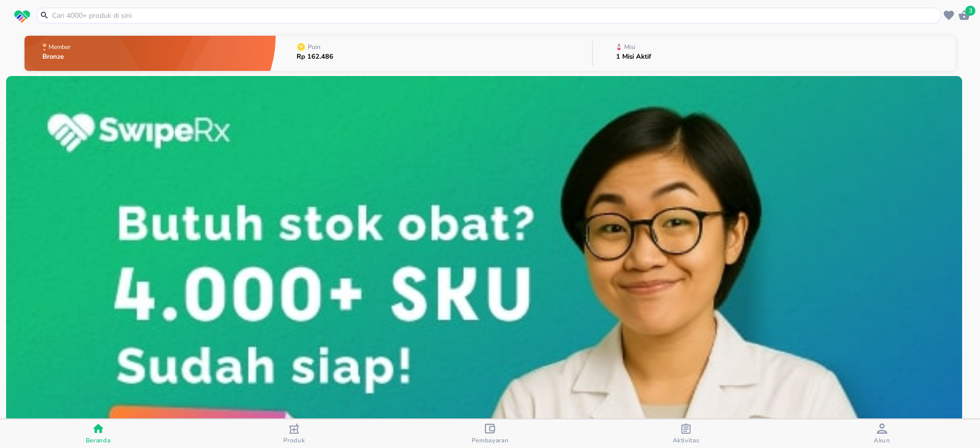  What do you see at coordinates (490, 441) in the screenshot?
I see `span: Pembayaran` at bounding box center [490, 441].